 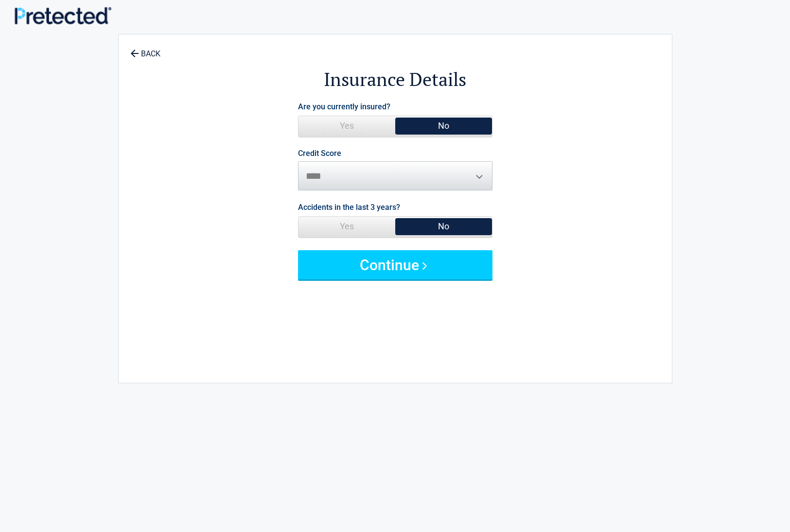 What do you see at coordinates (146, 49) in the screenshot?
I see `a: BACK` at bounding box center [146, 49].